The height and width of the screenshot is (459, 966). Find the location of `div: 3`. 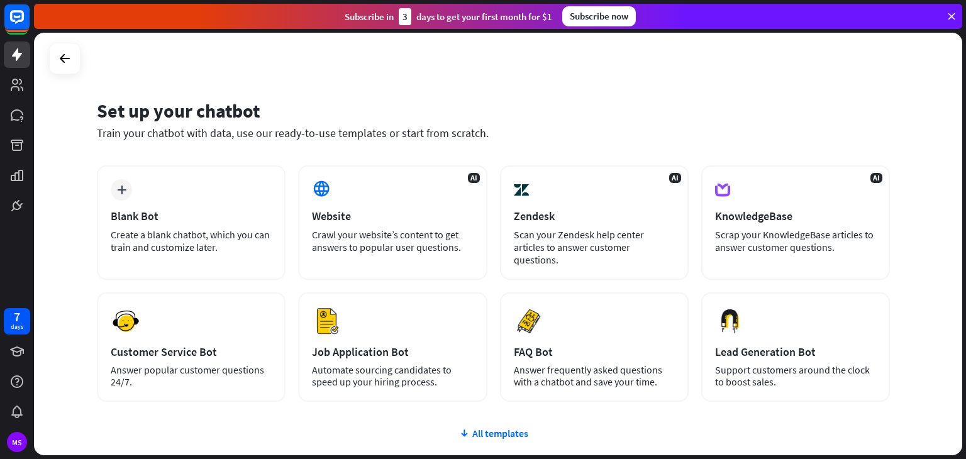

div: 3 is located at coordinates (405, 16).